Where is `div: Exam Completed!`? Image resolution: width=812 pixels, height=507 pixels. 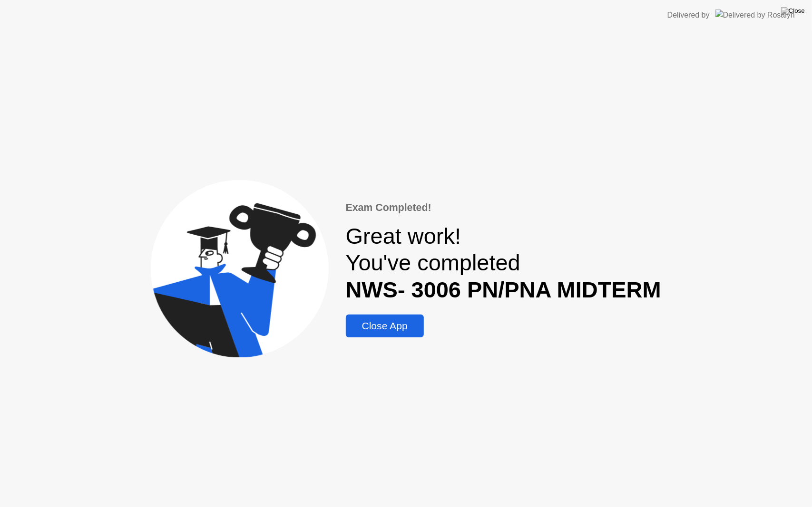
div: Exam Completed! is located at coordinates (503, 207).